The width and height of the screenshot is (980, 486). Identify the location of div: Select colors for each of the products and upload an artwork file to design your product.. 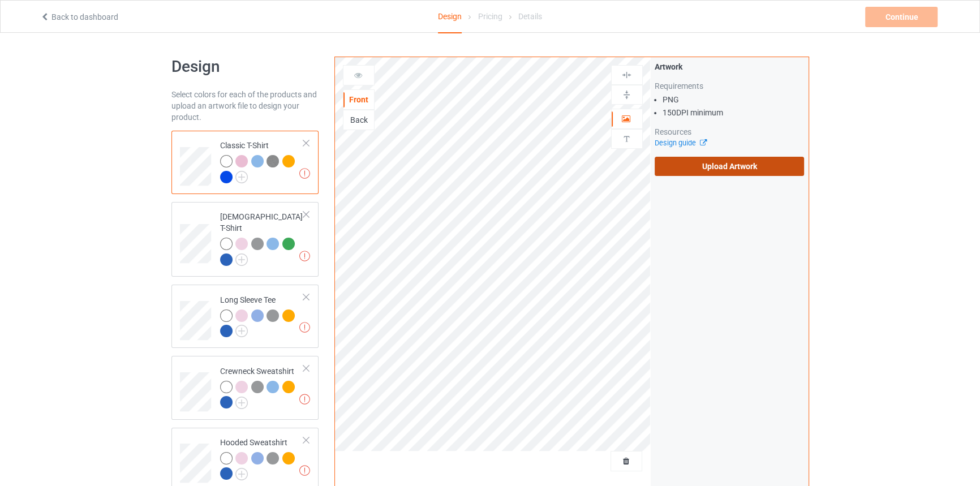
(245, 106).